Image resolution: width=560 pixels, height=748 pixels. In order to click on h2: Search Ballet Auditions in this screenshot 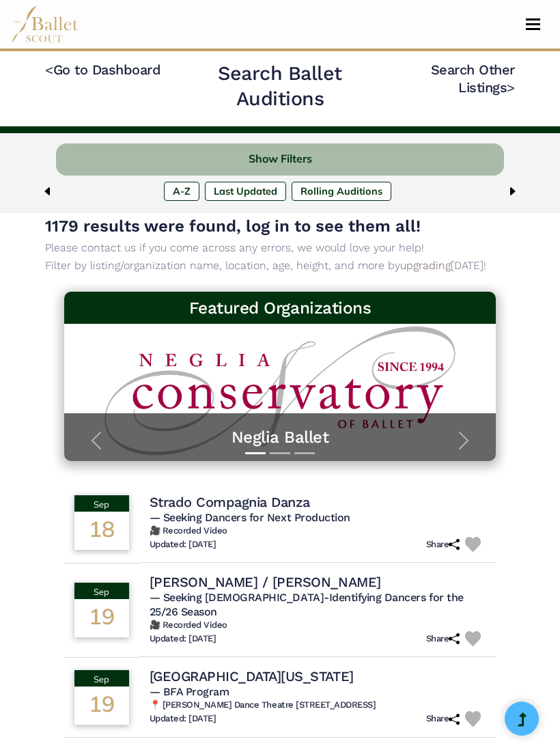, I will do `click(280, 86)`.